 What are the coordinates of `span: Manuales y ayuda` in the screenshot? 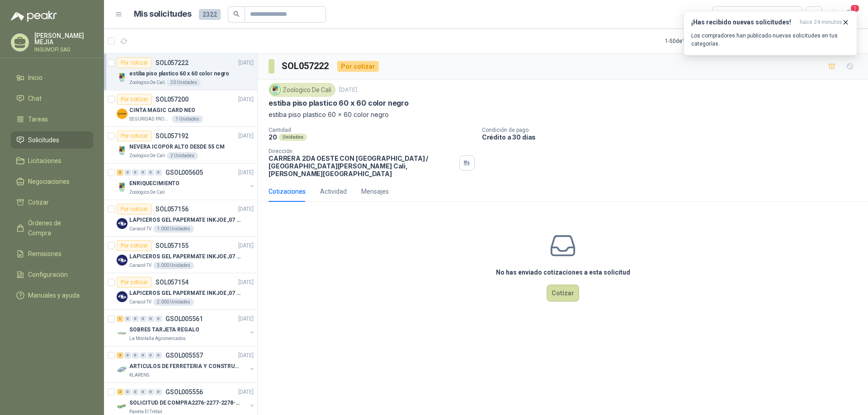 It's located at (54, 296).